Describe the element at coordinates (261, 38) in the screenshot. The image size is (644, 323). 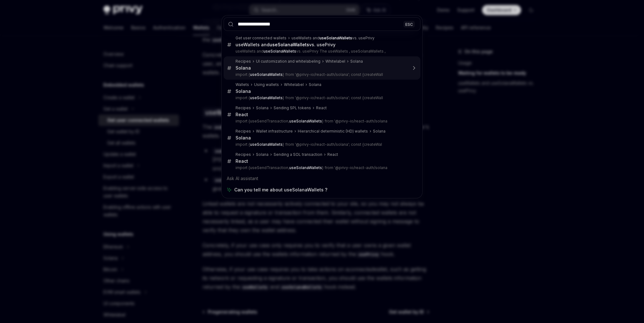
I see `div: Get user connected wallets` at that location.